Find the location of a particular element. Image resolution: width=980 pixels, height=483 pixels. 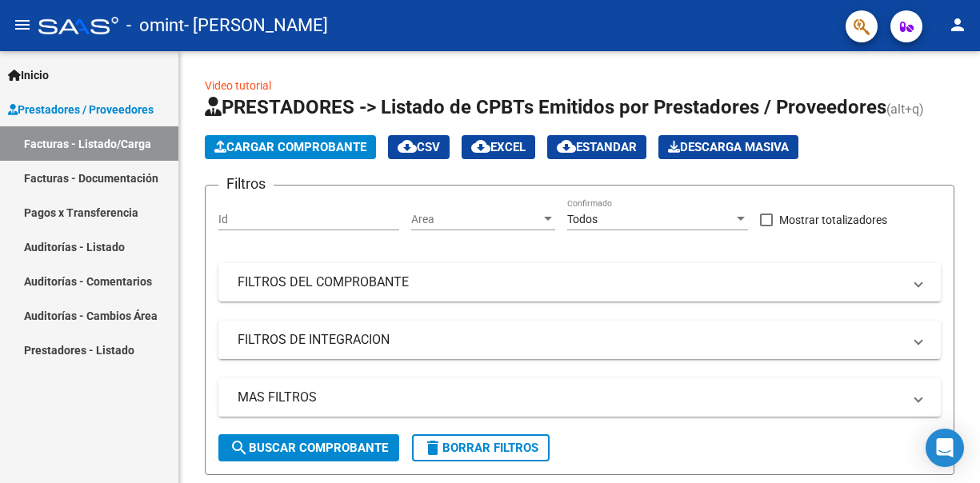

span: Descarga Masiva is located at coordinates (727, 148).